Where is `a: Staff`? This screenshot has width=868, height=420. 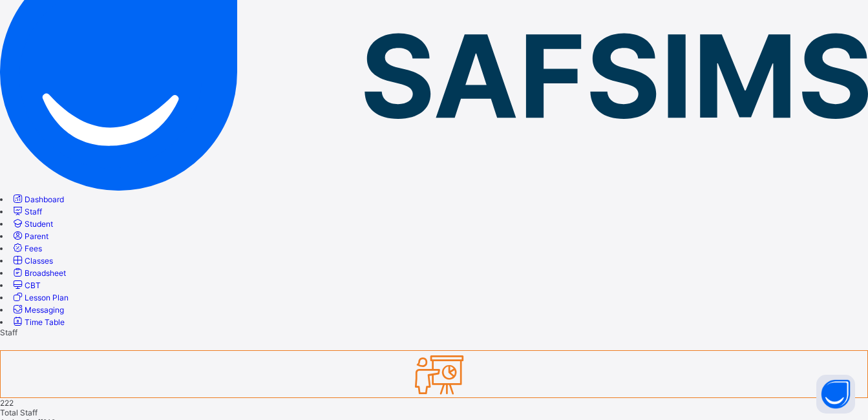 a: Staff is located at coordinates (26, 212).